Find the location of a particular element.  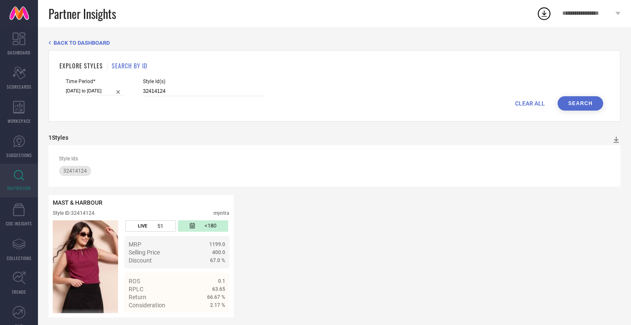

span: 67.0 % is located at coordinates (218, 260).